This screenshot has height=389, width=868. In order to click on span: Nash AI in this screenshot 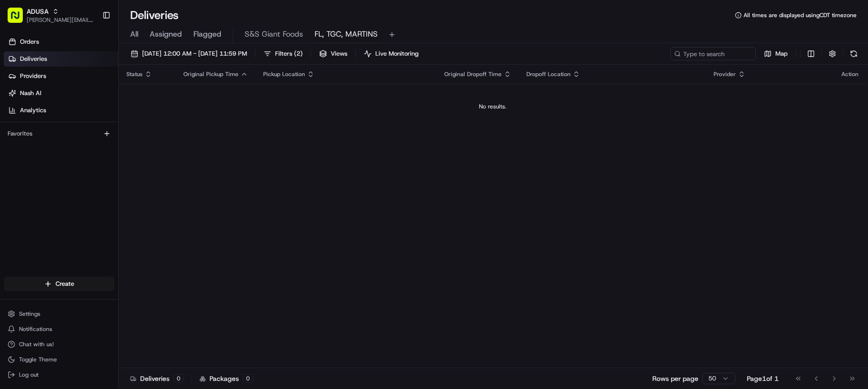, I will do `click(31, 93)`.